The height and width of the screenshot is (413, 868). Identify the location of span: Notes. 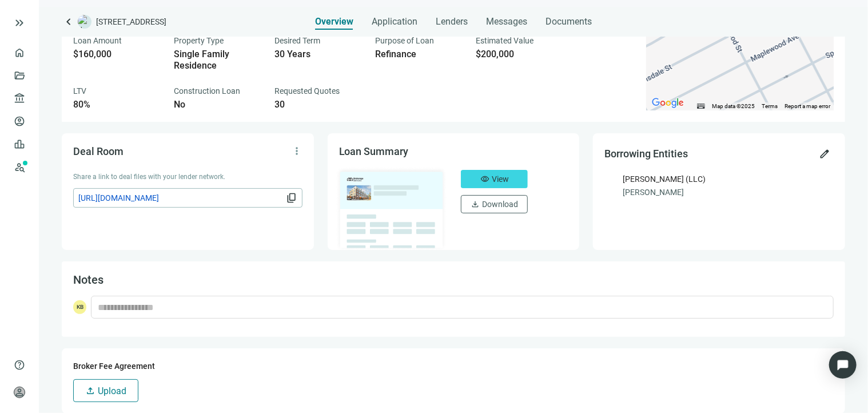
(88, 280).